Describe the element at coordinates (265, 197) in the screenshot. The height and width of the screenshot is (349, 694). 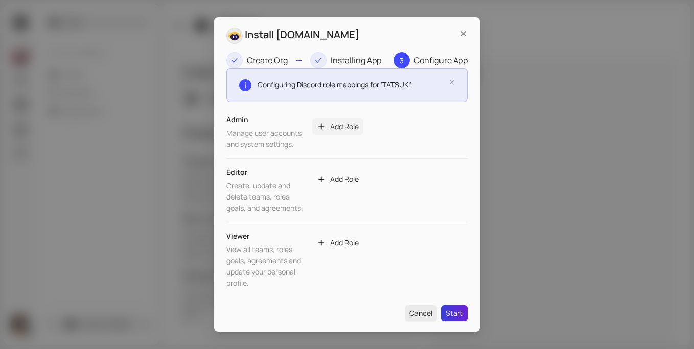
I see `div: Create, update and delete teams, roles, goals, and agreements.` at that location.